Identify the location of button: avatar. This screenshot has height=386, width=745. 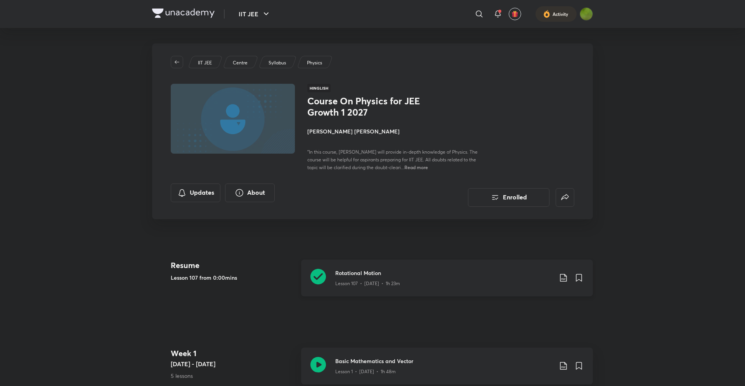
(515, 14).